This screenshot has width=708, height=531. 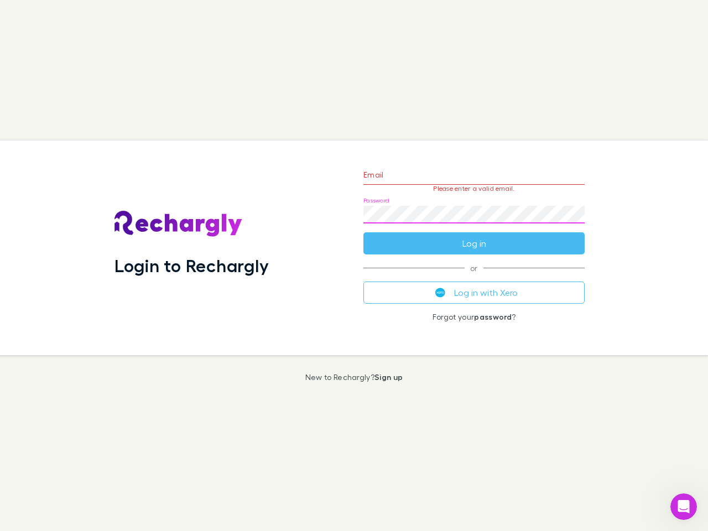 I want to click on img: Xero's logo, so click(x=440, y=292).